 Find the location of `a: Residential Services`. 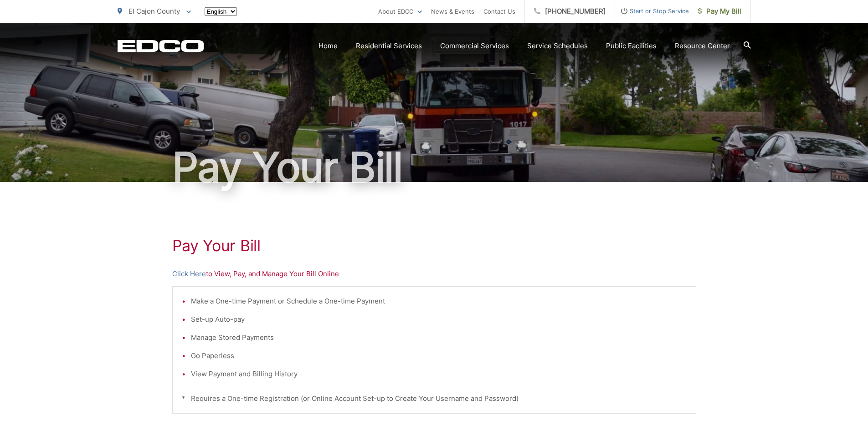

a: Residential Services is located at coordinates (389, 46).